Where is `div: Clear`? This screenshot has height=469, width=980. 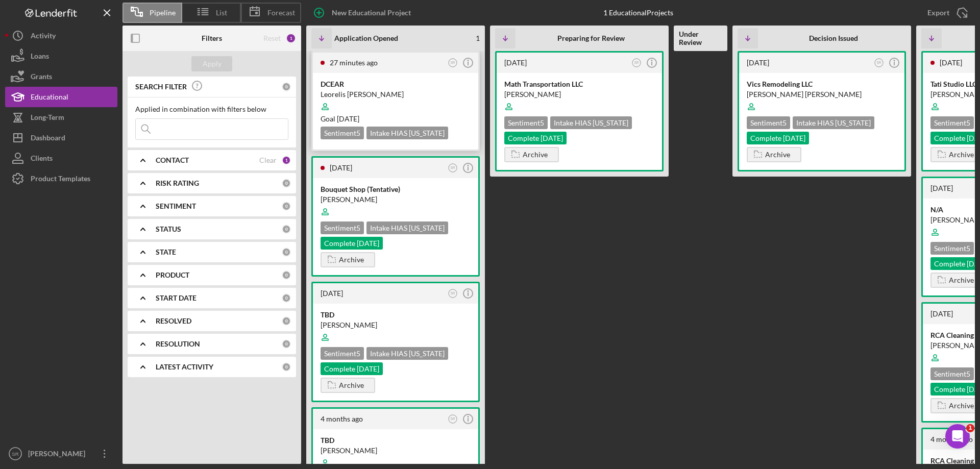
div: Clear is located at coordinates (268, 160).